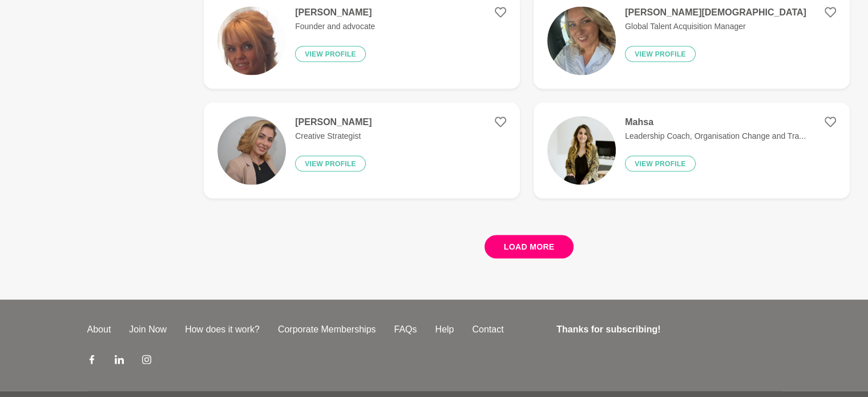 This screenshot has width=868, height=397. What do you see at coordinates (335, 26) in the screenshot?
I see `p: Founder and advocate` at bounding box center [335, 26].